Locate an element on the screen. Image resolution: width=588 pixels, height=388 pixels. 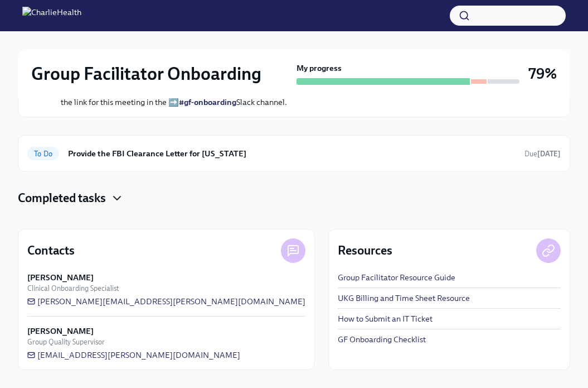
h4: Resources is located at coordinates (365, 251).